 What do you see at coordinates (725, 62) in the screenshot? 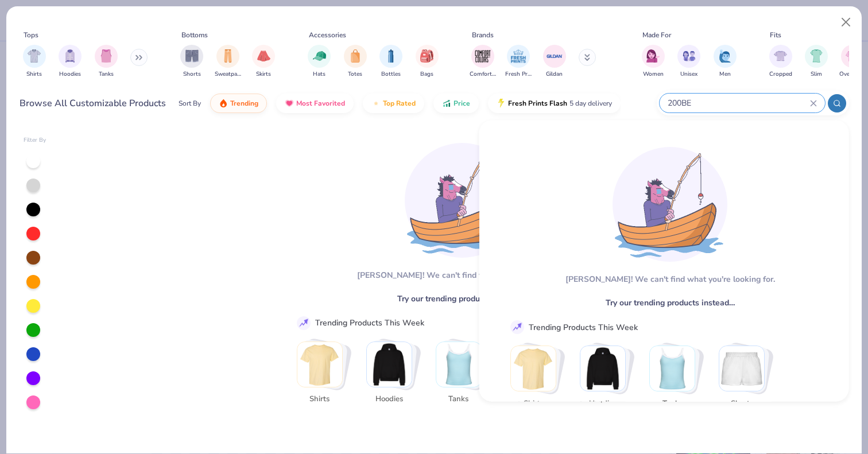
I see `div: filter for Men` at bounding box center [725, 62].